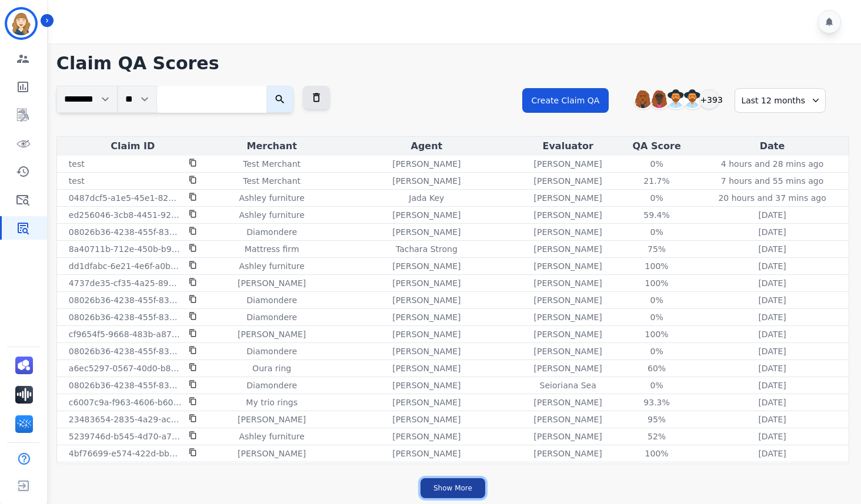 This screenshot has width=861, height=504. What do you see at coordinates (657, 249) in the screenshot?
I see `div: 75%` at bounding box center [657, 249].